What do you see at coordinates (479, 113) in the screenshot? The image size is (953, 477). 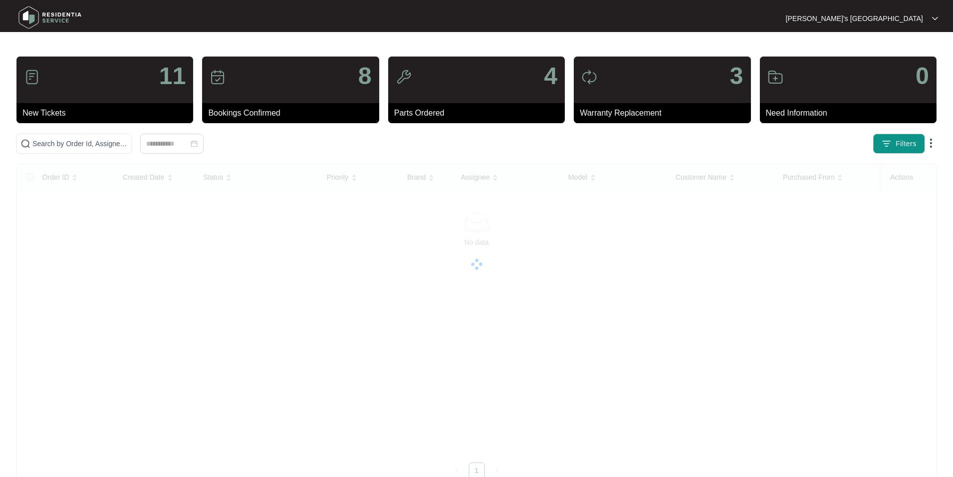 I see `p: Parts Ordered` at bounding box center [479, 113].